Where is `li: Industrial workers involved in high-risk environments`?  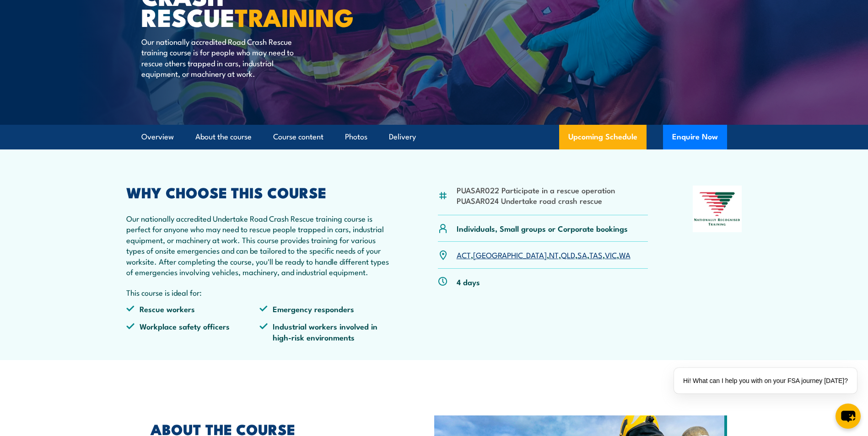 li: Industrial workers involved in high-risk environments is located at coordinates (326, 332).